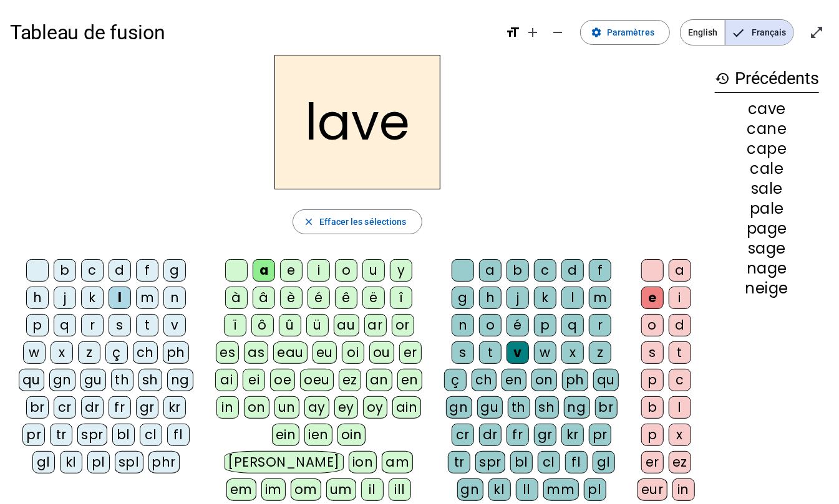 This screenshot has height=504, width=839. Describe the element at coordinates (256, 353) in the screenshot. I see `div: as` at that location.